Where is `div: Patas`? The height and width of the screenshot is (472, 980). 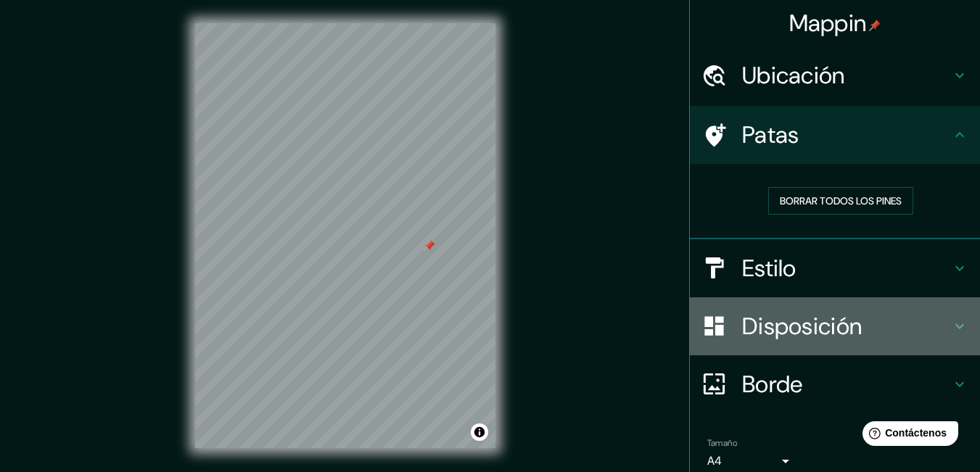 div: Patas is located at coordinates (835, 135).